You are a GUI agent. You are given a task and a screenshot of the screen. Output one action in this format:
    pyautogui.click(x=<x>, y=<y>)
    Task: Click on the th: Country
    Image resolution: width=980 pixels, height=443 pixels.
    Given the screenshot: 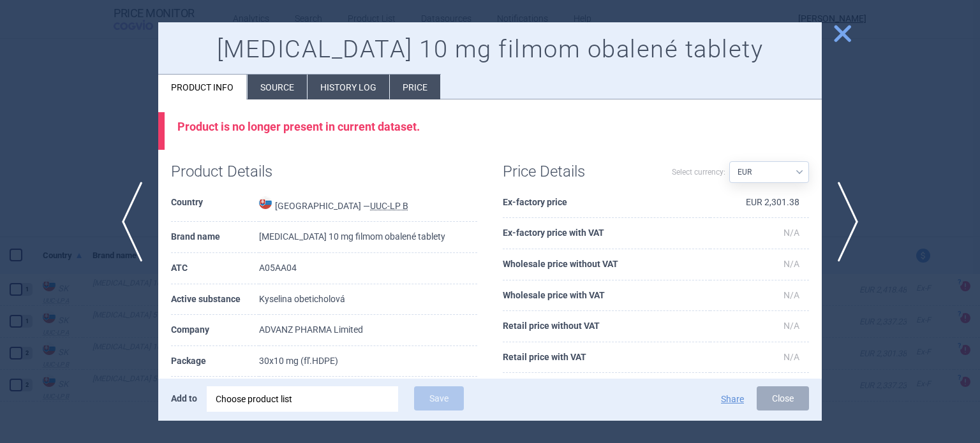 What is the action you would take?
    pyautogui.click(x=215, y=205)
    